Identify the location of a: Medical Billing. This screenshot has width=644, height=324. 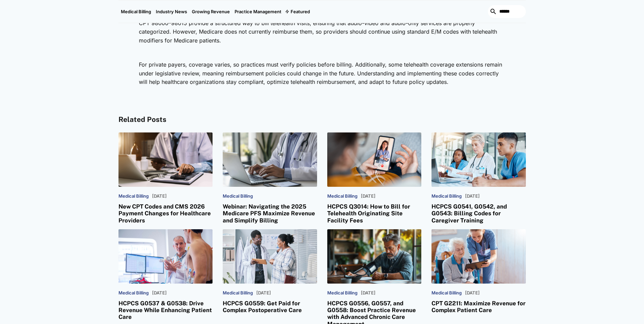
(136, 12).